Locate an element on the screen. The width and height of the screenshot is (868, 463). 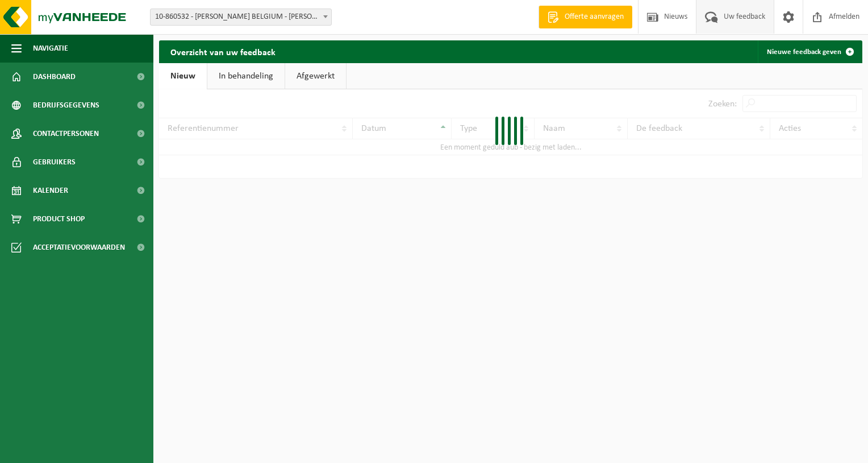
span: Gebruikers is located at coordinates (54, 162).